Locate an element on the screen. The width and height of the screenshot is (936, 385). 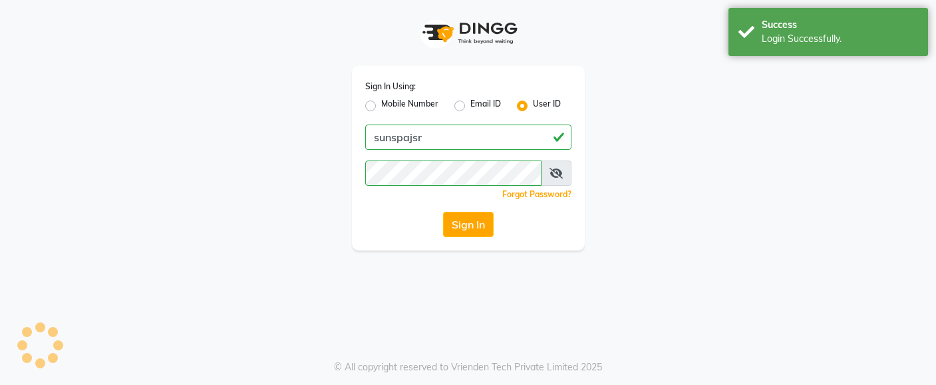
label: Sign In Using: is located at coordinates (391, 86).